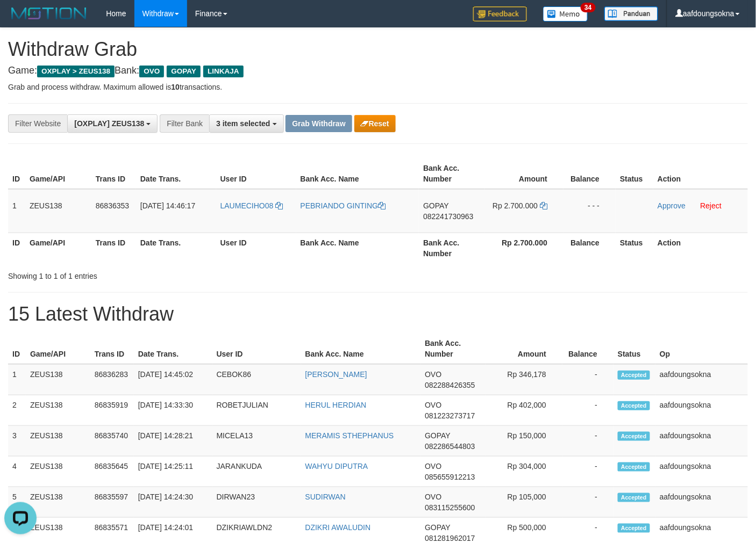 The height and width of the screenshot is (543, 756). What do you see at coordinates (524, 247) in the screenshot?
I see `th: Rp 2.700.000` at bounding box center [524, 247].